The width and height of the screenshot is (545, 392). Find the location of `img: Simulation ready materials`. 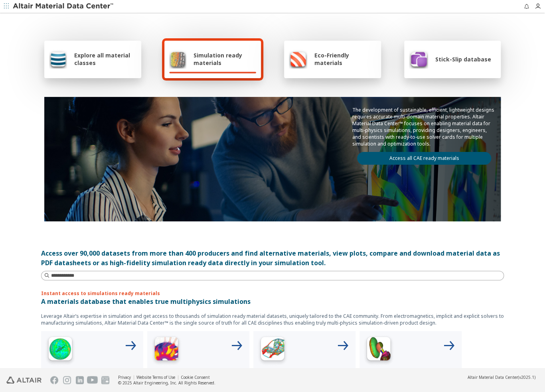

img: Simulation ready materials is located at coordinates (178, 59).